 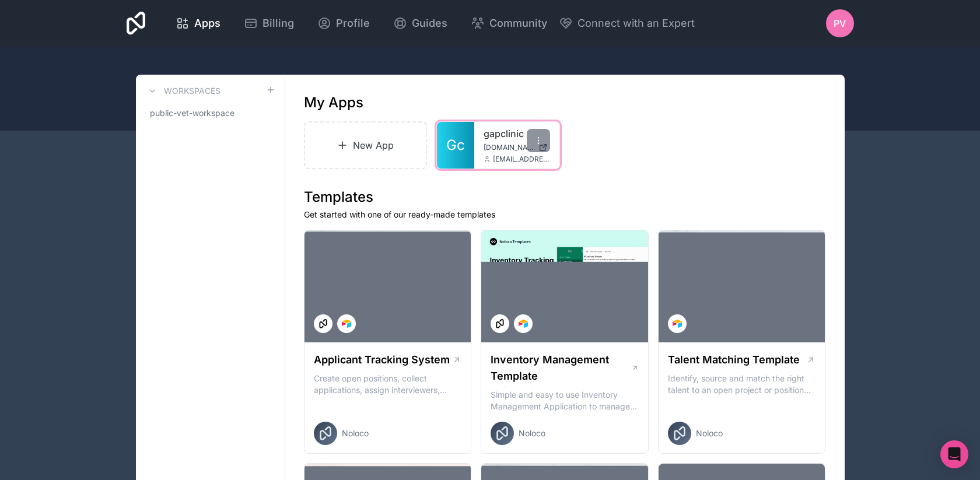 What do you see at coordinates (388, 384) in the screenshot?
I see `p: Create open positions, collect applications, assign interviewers, centralise candidate feedback a...` at bounding box center [388, 384].